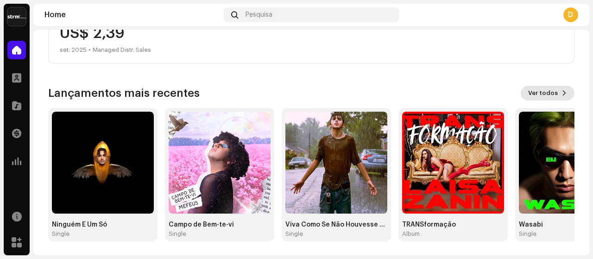 Image resolution: width=593 pixels, height=259 pixels. Describe the element at coordinates (336, 225) in the screenshot. I see `div: Viva Como Se Não Houvesse Um Amanhã [Remasterizado]` at that location.